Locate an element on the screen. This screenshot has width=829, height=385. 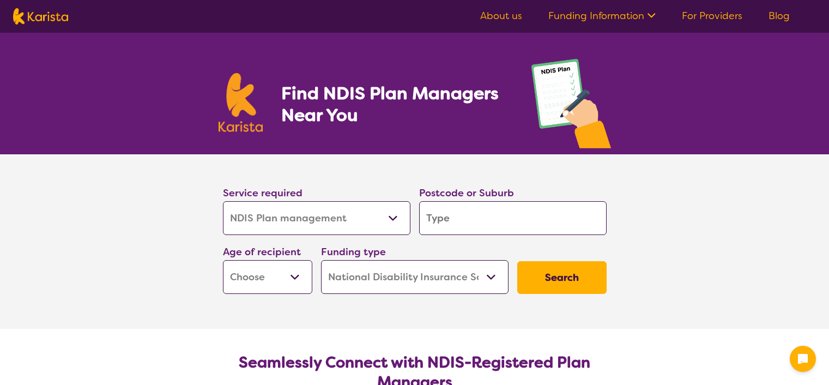
a: About us is located at coordinates (501, 16).